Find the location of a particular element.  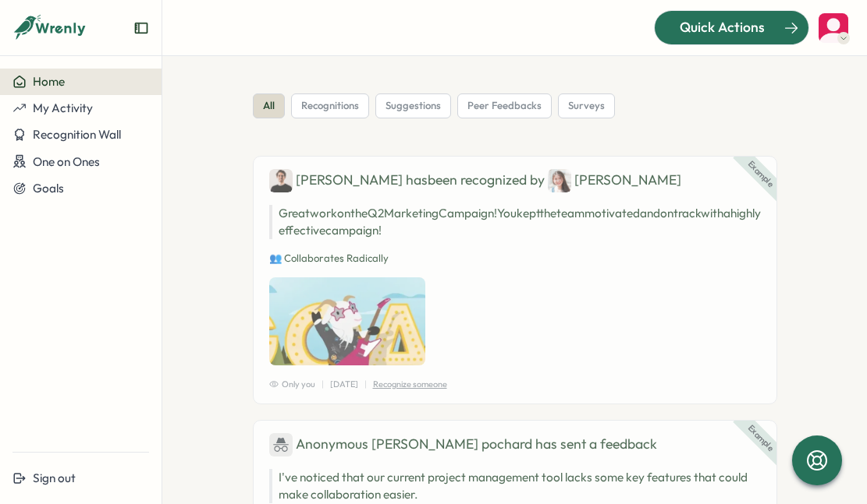

img: Jane is located at coordinates (559, 181).